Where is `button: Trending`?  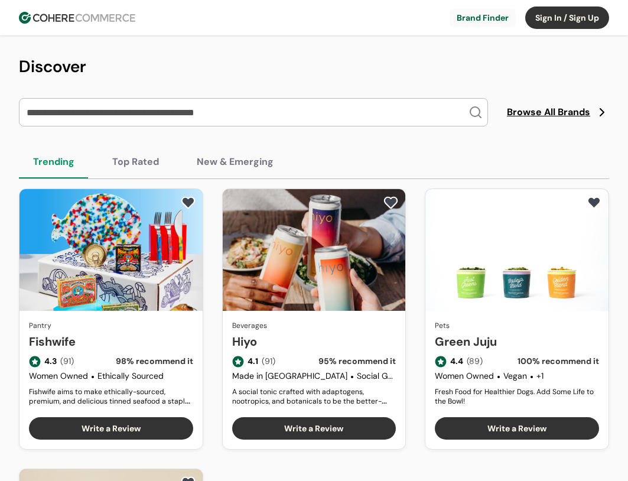 button: Trending is located at coordinates (54, 162).